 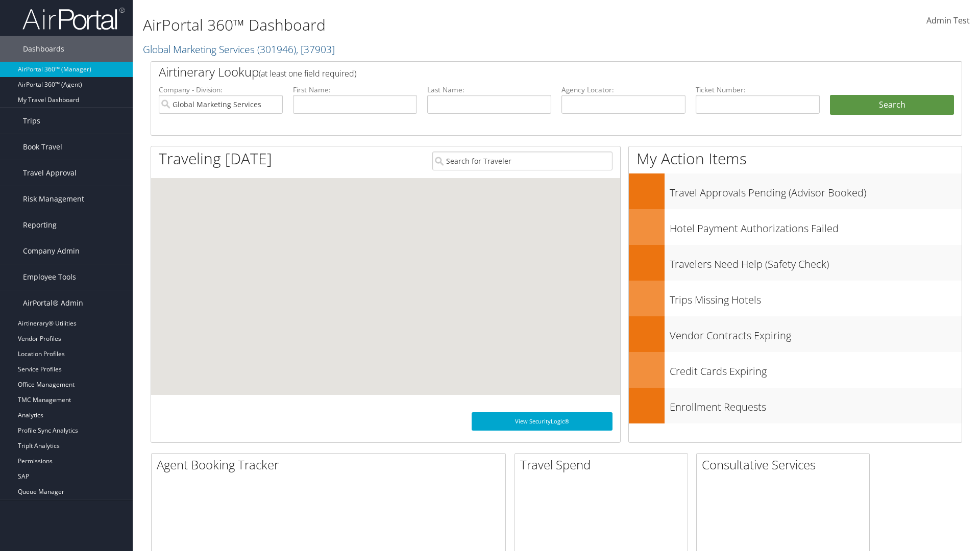 What do you see at coordinates (50, 278) in the screenshot?
I see `span: Employee Tools` at bounding box center [50, 278].